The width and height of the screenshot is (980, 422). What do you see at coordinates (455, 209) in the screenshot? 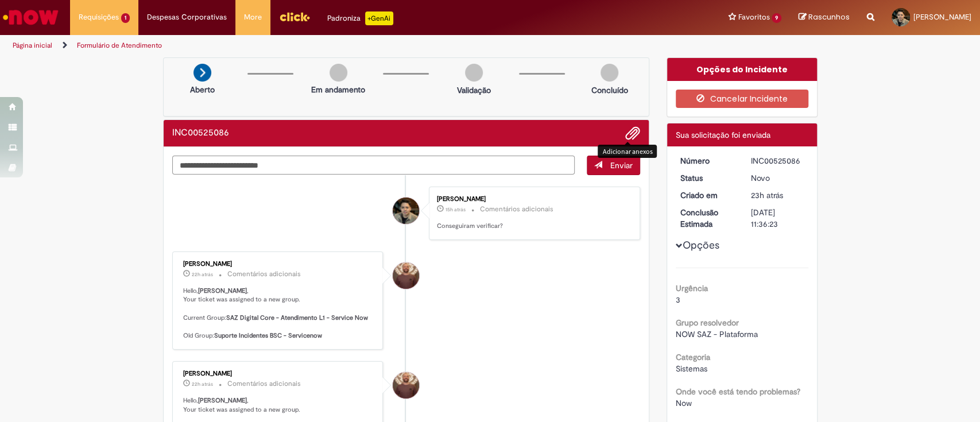
I see `span: 15h atrás` at bounding box center [455, 209].